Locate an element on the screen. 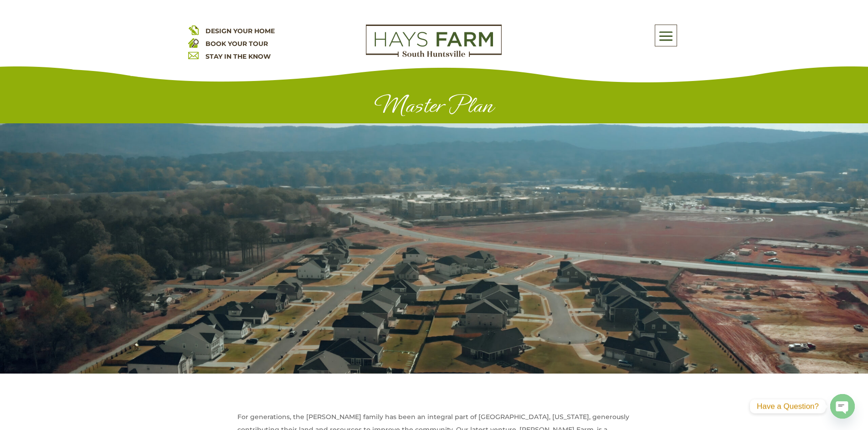 The image size is (868, 430). img: Logo is located at coordinates (434, 41).